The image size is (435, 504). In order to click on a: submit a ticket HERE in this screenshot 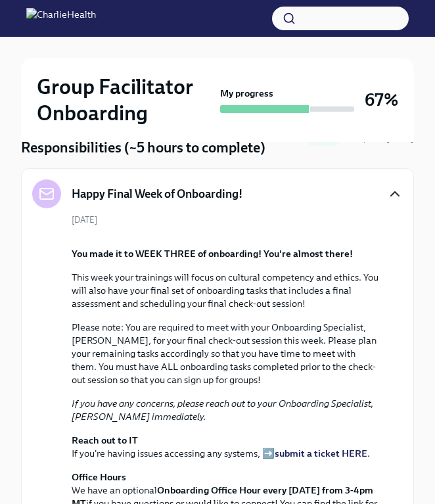, I will do `click(321, 453)`.